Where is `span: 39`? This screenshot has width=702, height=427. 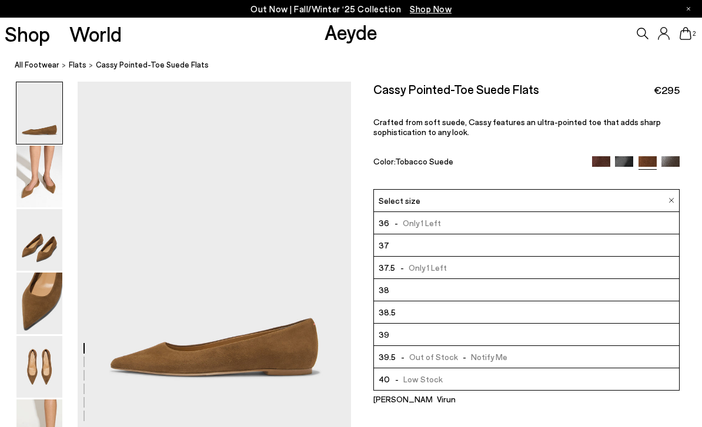
span: 39 is located at coordinates (384, 334).